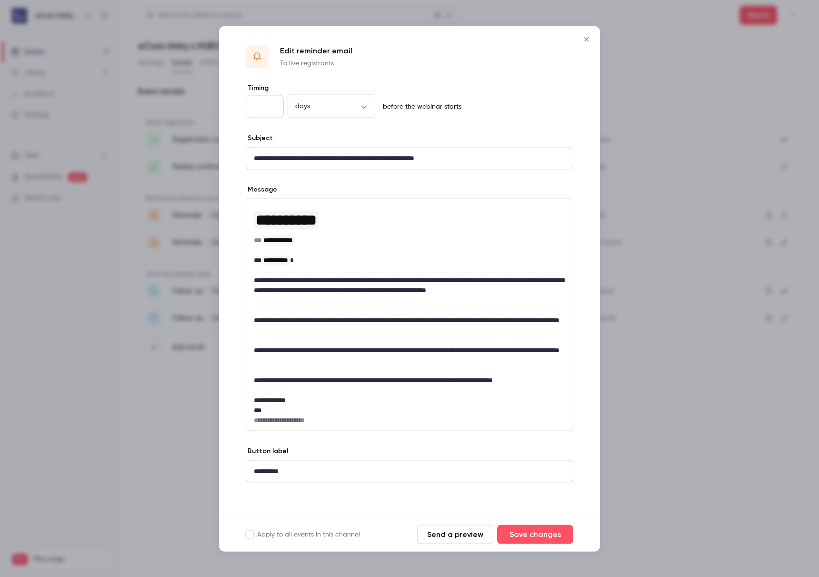 This screenshot has height=577, width=819. Describe the element at coordinates (259, 138) in the screenshot. I see `label: Subject` at that location.